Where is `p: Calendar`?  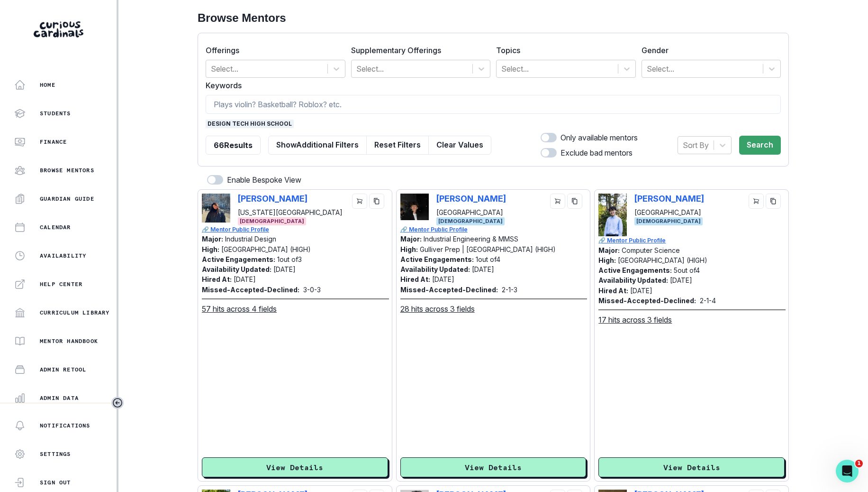 p: Calendar is located at coordinates (55, 227).